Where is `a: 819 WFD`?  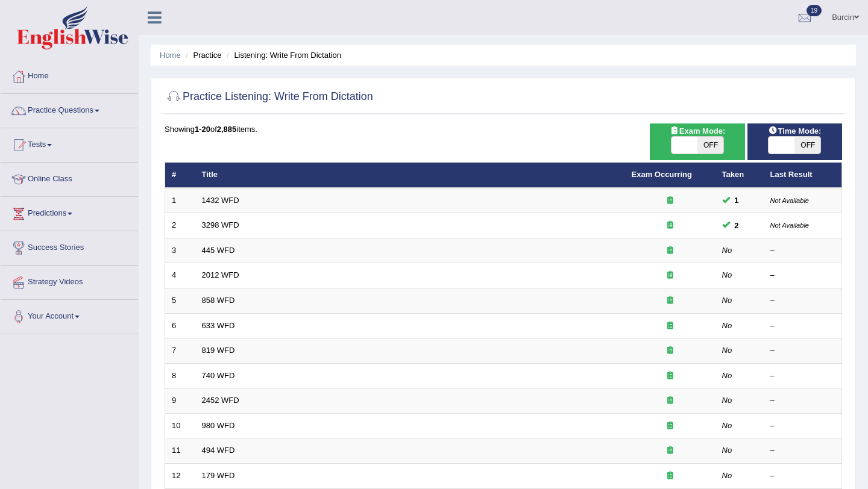
a: 819 WFD is located at coordinates (218, 350).